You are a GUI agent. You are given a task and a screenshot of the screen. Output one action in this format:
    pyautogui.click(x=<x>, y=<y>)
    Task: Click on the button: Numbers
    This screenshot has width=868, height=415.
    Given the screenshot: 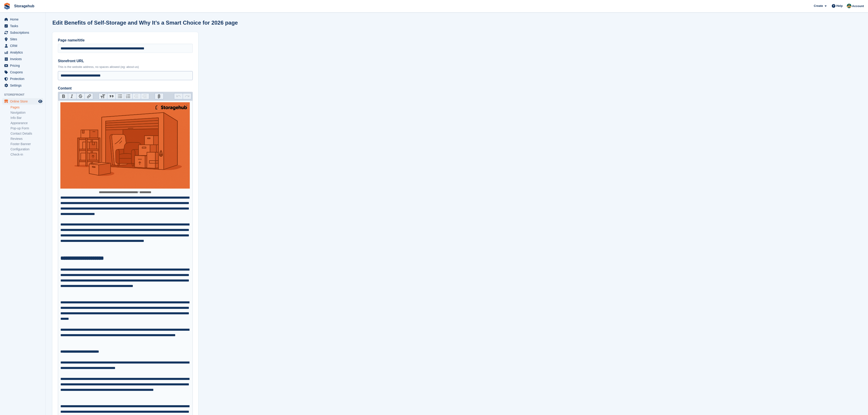 What is the action you would take?
    pyautogui.click(x=128, y=96)
    